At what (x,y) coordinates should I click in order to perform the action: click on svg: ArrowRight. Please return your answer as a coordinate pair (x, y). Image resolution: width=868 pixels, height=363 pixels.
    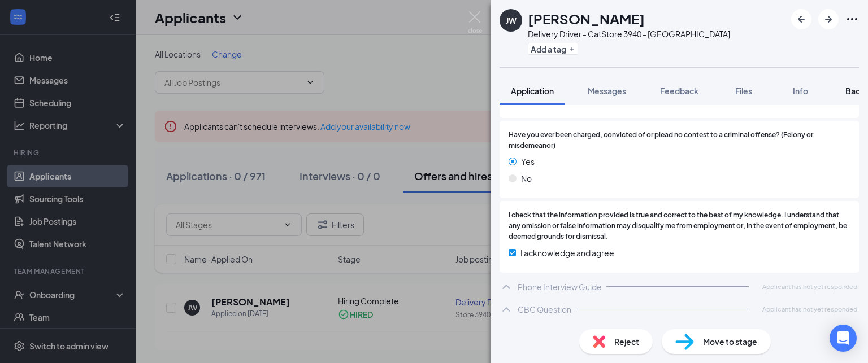
    Looking at the image, I should click on (828, 19).